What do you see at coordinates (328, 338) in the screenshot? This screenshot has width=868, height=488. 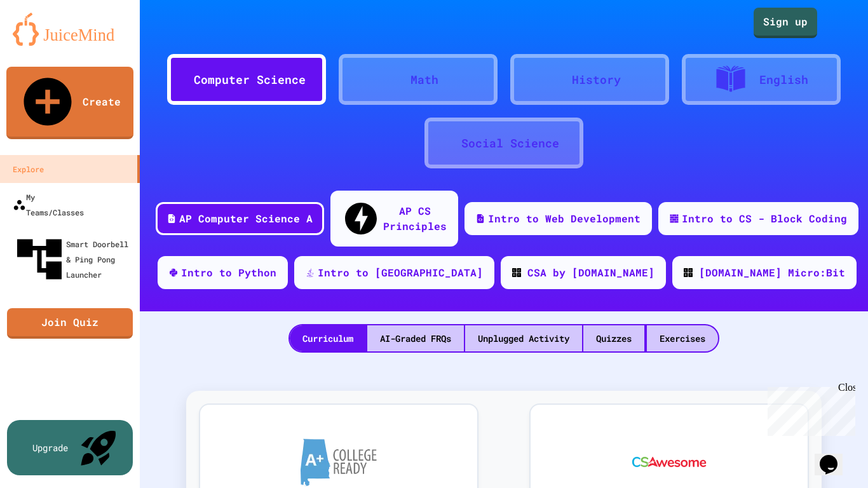 I see `div: Curriculum` at bounding box center [328, 338].